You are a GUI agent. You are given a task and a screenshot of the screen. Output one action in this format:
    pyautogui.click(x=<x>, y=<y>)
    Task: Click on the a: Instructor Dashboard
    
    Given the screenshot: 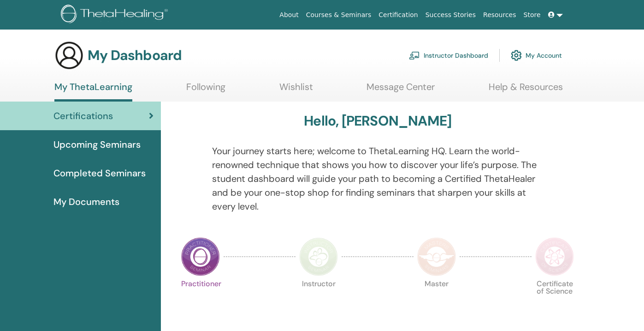 What is the action you would take?
    pyautogui.click(x=449, y=56)
    